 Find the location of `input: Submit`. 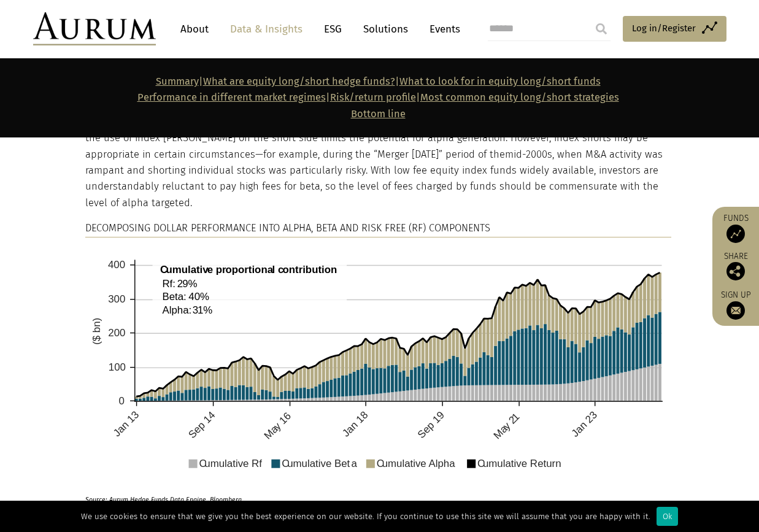

input: Submit is located at coordinates (601, 29).